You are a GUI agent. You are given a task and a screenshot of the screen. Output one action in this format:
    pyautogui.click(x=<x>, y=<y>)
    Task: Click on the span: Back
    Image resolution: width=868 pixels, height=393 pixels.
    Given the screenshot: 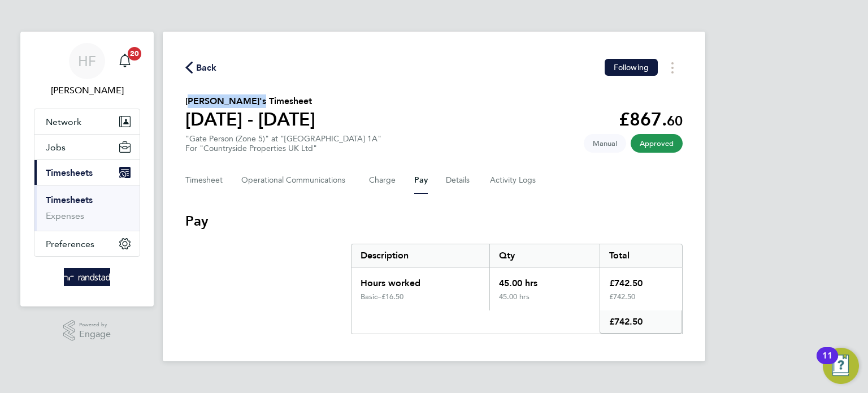 What is the action you would take?
    pyautogui.click(x=207, y=68)
    